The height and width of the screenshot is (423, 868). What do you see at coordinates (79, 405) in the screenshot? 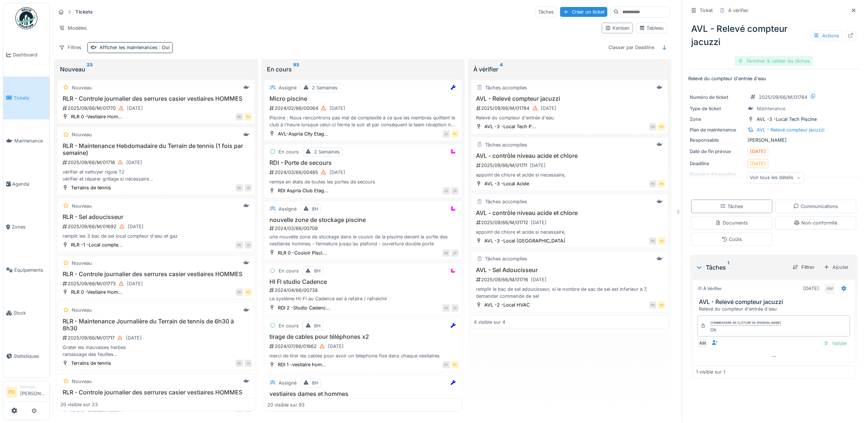
I see `div: 20 visible sur 23` at bounding box center [79, 405].